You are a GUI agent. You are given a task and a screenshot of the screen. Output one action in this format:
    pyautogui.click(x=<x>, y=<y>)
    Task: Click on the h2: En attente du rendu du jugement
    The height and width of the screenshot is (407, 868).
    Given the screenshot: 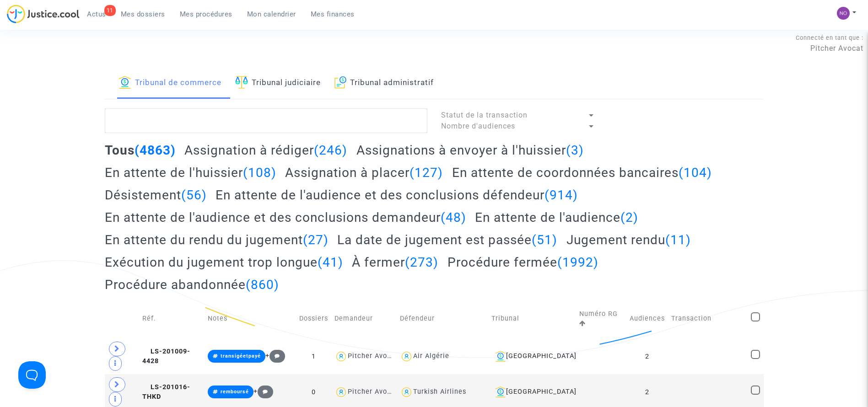 What is the action you would take?
    pyautogui.click(x=216, y=240)
    